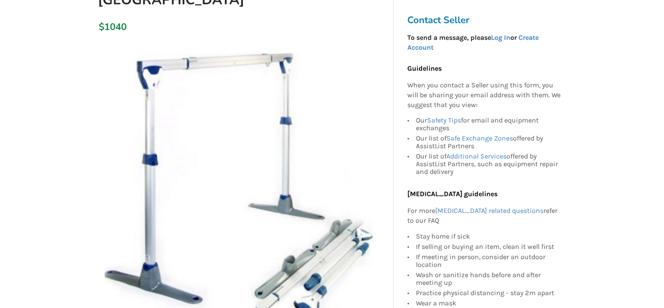  I want to click on div: Our for email and equipment exchanges, so click(488, 125).